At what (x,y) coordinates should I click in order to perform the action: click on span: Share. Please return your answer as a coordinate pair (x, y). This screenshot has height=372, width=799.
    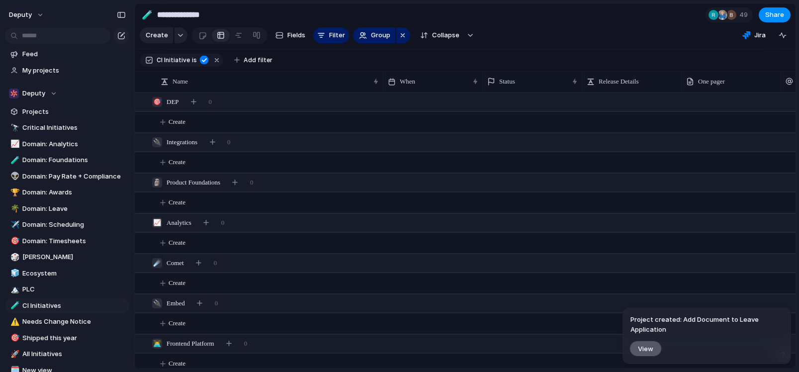
    Looking at the image, I should click on (775, 15).